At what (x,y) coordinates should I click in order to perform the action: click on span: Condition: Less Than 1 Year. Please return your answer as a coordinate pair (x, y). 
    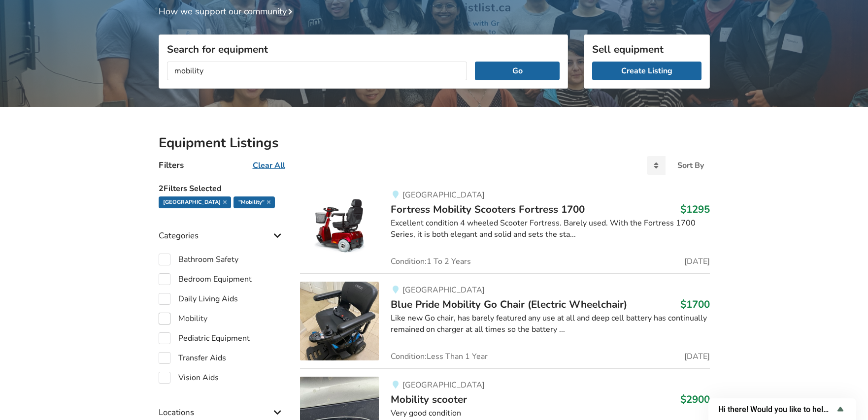
    Looking at the image, I should click on (439, 356).